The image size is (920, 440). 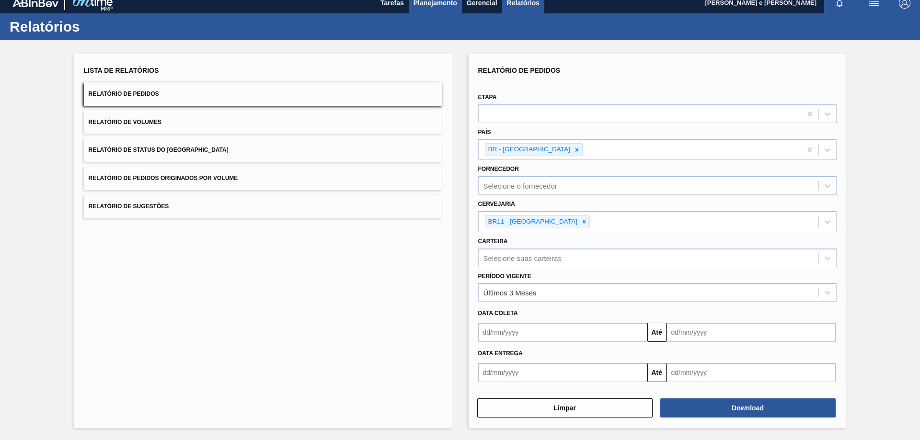 What do you see at coordinates (565, 408) in the screenshot?
I see `button: Limpar` at bounding box center [565, 408].